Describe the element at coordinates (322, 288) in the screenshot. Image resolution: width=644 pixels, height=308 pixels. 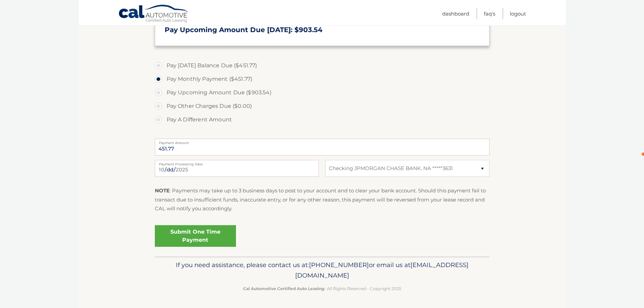
I see `p: - All Rights Reserved - Copyright 2025` at that location.